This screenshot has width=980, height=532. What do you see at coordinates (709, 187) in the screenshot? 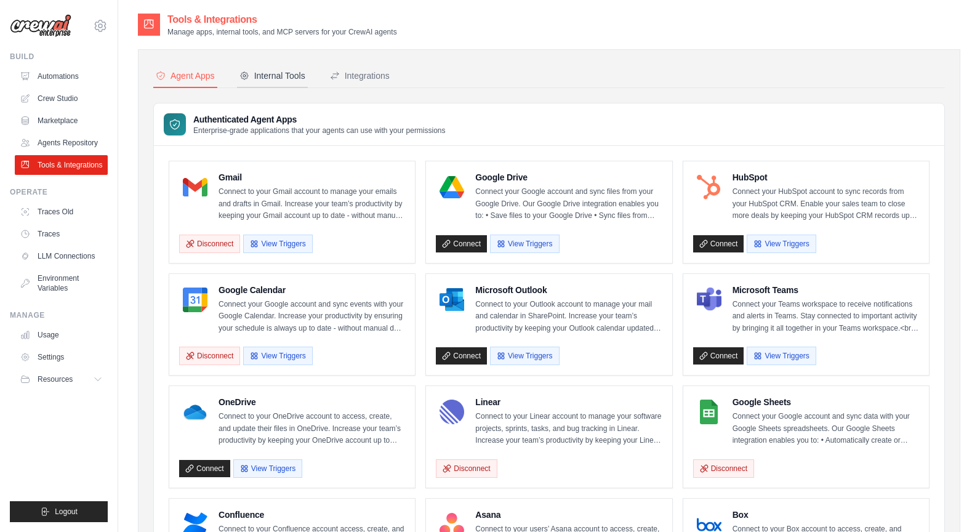
I see `img: HubSpot Logo` at bounding box center [709, 187].